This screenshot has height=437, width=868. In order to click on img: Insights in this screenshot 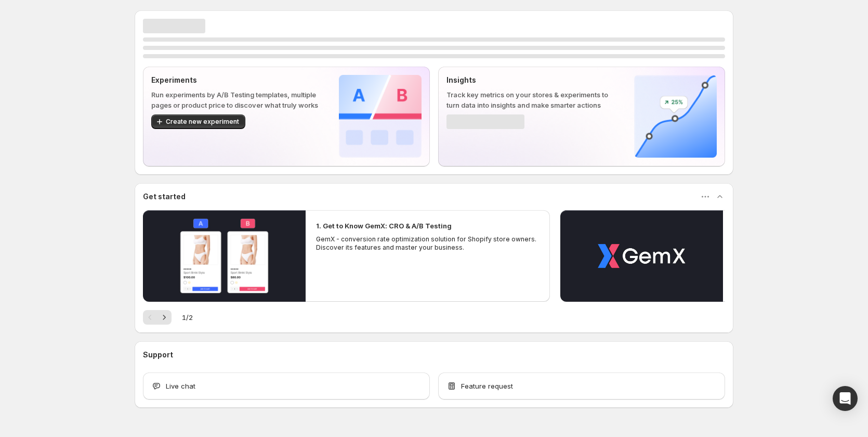, I will do `click(675, 116)`.